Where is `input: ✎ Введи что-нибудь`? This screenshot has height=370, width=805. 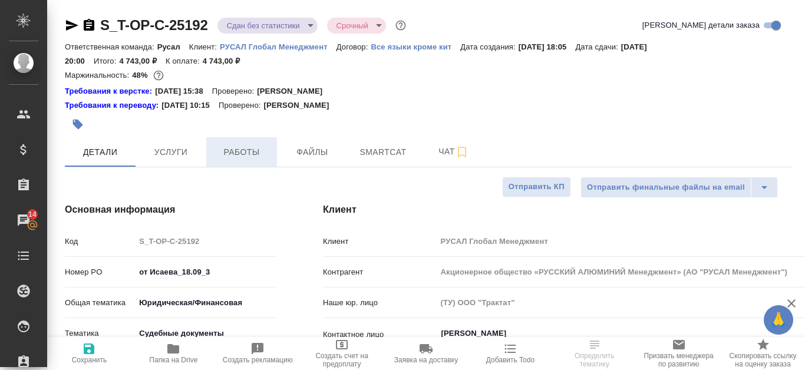 input: ✎ Введи что-нибудь is located at coordinates (205, 272).